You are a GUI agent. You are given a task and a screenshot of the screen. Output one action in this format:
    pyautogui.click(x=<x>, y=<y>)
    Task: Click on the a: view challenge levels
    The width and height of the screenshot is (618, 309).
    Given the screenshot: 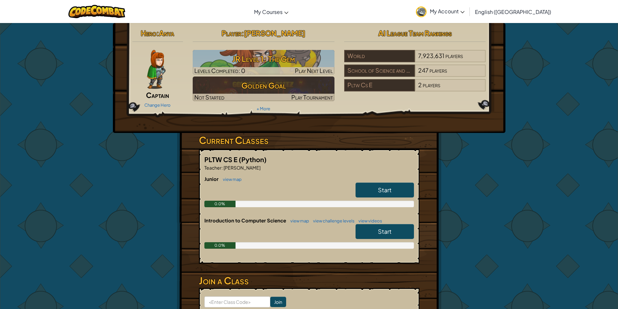 What is the action you would take?
    pyautogui.click(x=332, y=221)
    